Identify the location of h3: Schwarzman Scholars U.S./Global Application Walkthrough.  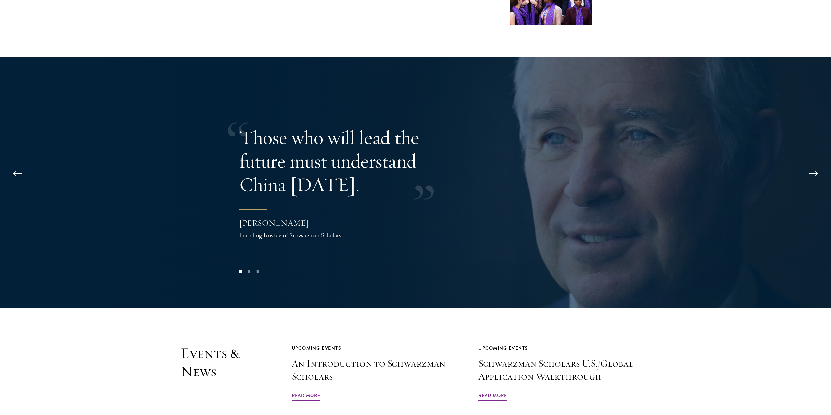
(565, 370).